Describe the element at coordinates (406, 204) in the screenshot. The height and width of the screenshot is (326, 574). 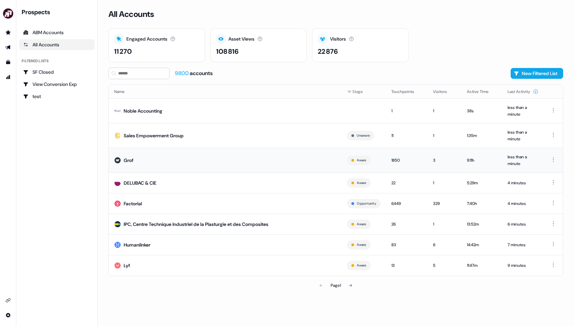
I see `div: 6449` at that location.